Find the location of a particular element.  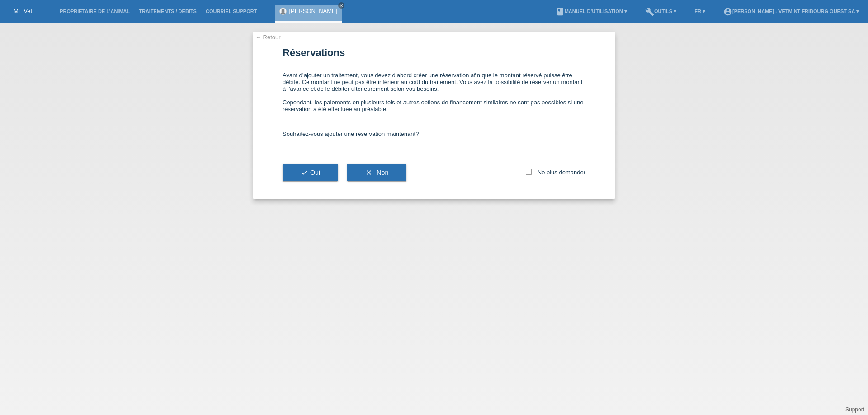

a: ← Retour is located at coordinates (268, 37).